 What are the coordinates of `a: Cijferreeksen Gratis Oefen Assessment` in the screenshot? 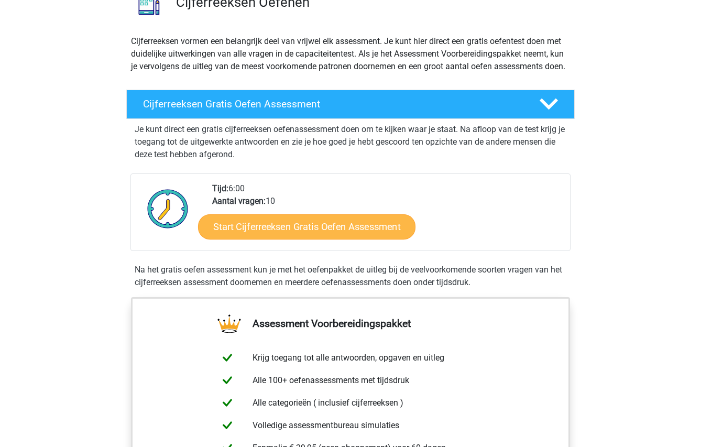 It's located at (350, 104).